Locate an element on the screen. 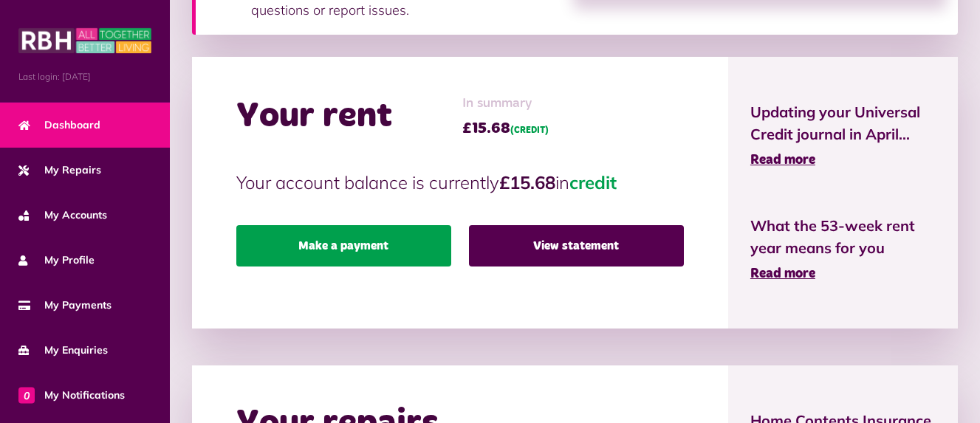 This screenshot has width=980, height=423. h2: Your rent is located at coordinates (314, 117).